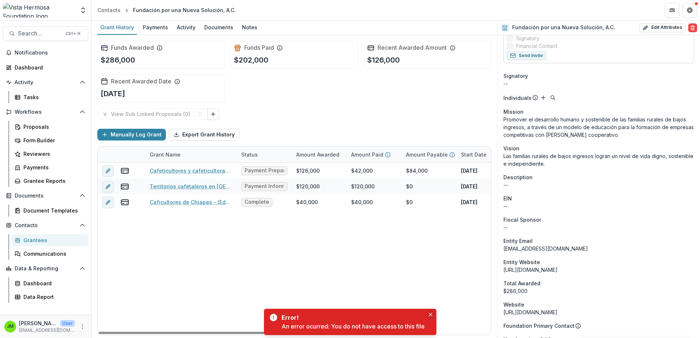 This screenshot has height=338, width=700. Describe the element at coordinates (417, 171) in the screenshot. I see `div: $84,000` at that location.